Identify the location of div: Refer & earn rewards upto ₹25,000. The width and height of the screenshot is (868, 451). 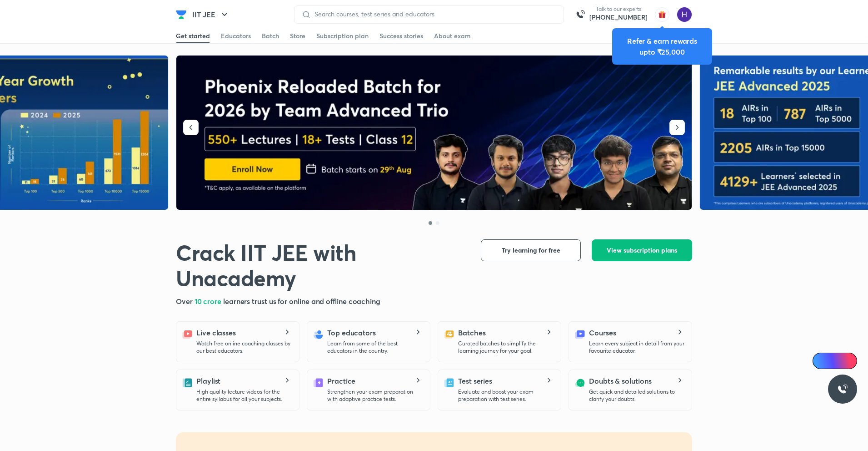
(663, 46).